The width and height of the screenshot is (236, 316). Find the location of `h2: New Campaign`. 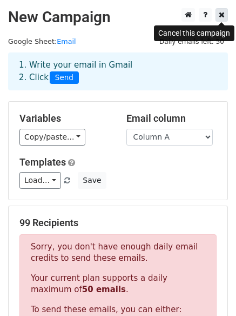

h2: New Campaign is located at coordinates (118, 17).